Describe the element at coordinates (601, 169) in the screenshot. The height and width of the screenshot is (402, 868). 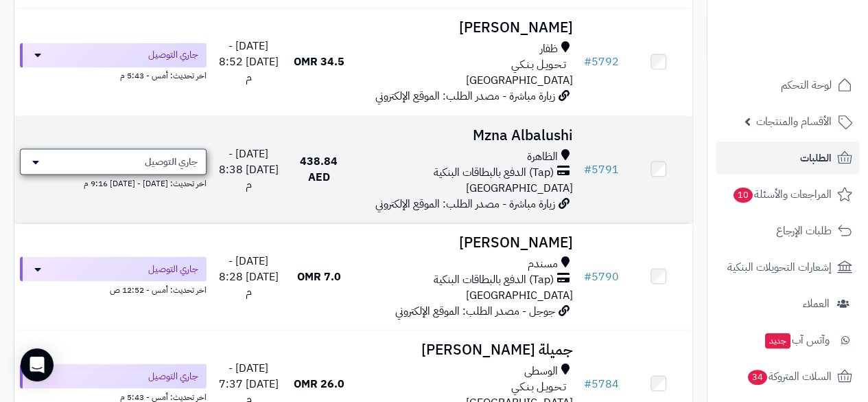
I see `a: #5791` at that location.